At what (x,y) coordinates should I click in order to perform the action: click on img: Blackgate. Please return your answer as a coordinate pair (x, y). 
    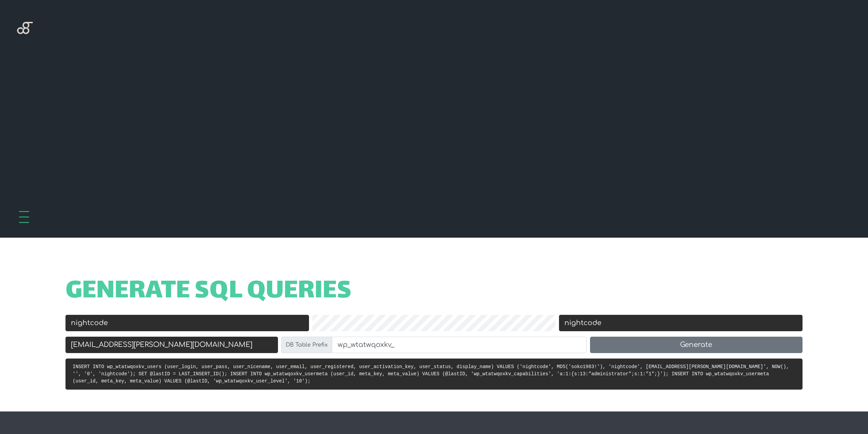
    Looking at the image, I should click on (25, 47).